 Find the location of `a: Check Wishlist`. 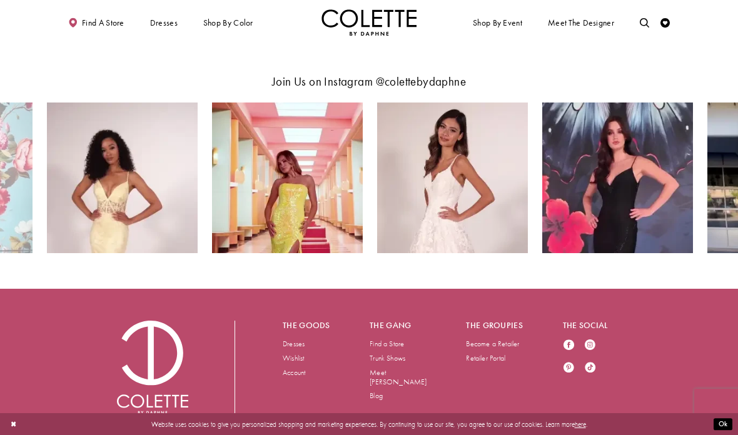

a: Check Wishlist is located at coordinates (665, 23).